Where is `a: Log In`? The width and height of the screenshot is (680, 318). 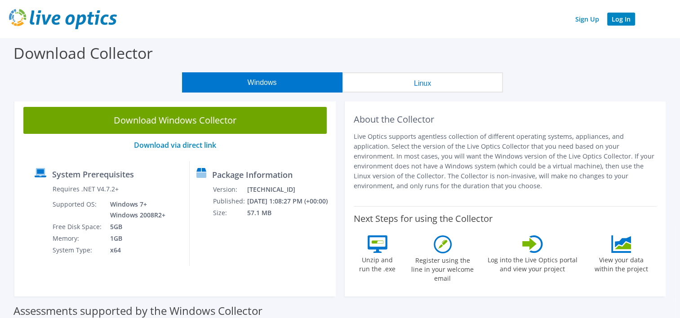 a: Log In is located at coordinates (621, 19).